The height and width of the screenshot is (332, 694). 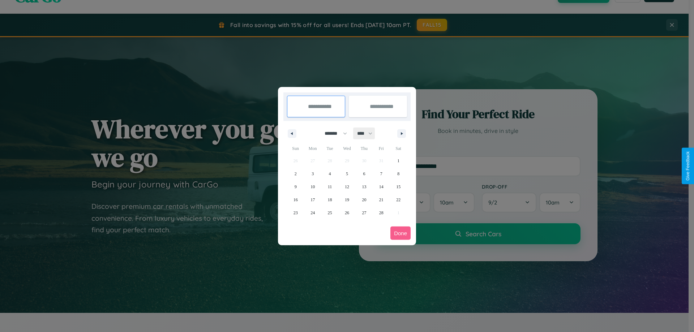 What do you see at coordinates (330, 174) in the screenshot?
I see `button: 4` at bounding box center [330, 174].